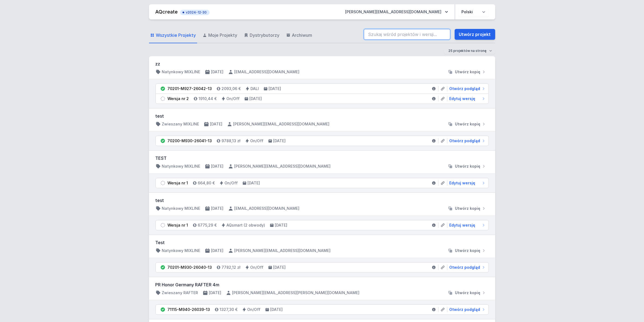 Image resolution: width=644 pixels, height=322 pixels. What do you see at coordinates (229, 309) in the screenshot?
I see `h4: 1327,30 €` at bounding box center [229, 309].